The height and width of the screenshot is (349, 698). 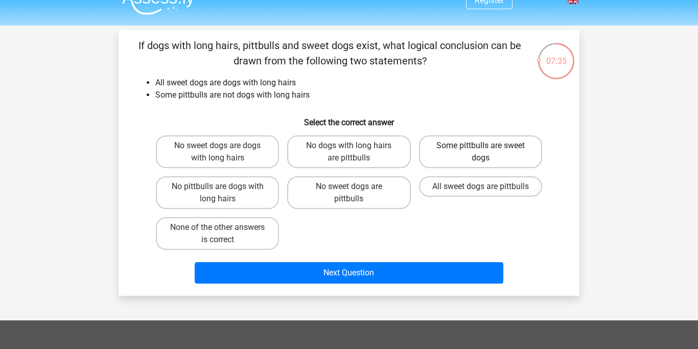 I want to click on label: No pittbulls are dogs with long hairs, so click(x=217, y=193).